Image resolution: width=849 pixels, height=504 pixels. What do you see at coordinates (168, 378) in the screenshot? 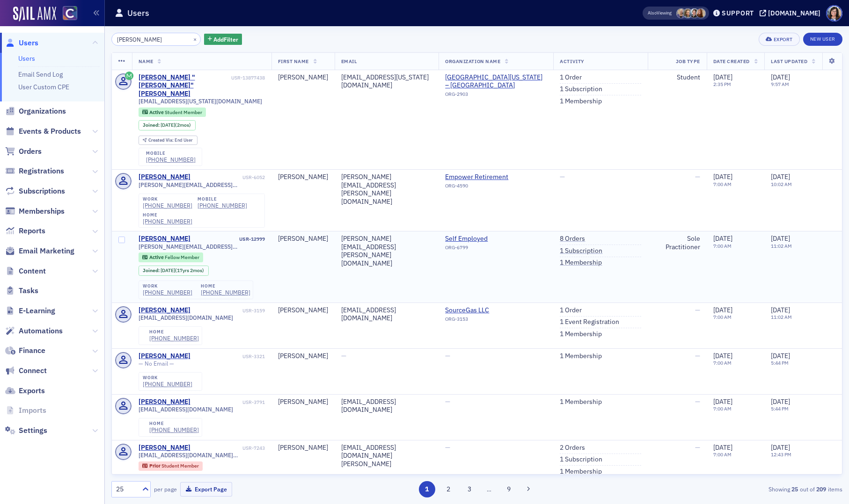
I see `div: work` at bounding box center [168, 378].